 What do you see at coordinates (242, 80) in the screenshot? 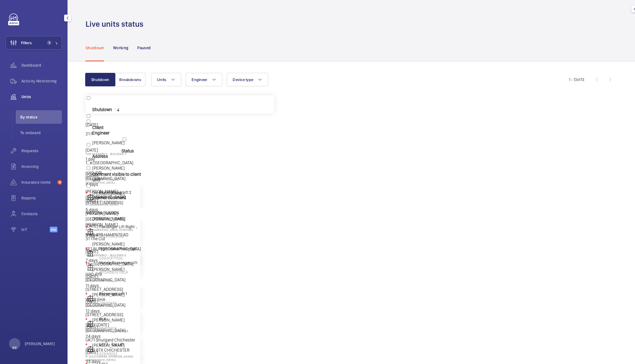
I see `span: Device type` at bounding box center [242, 80].